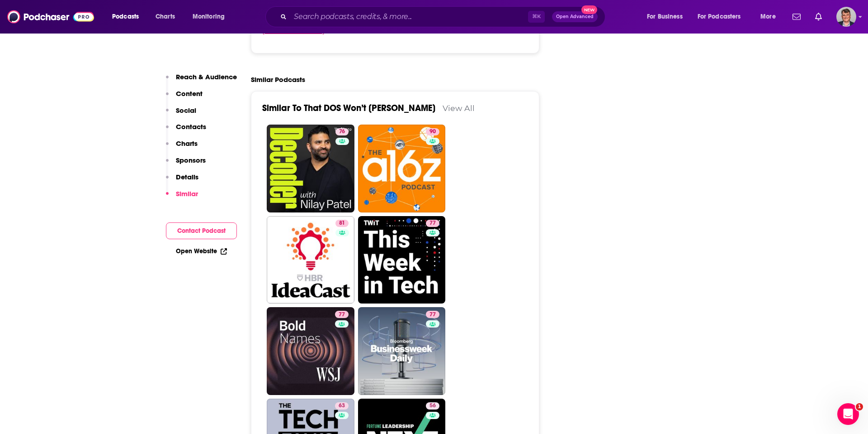 The image size is (868, 434). What do you see at coordinates (575, 17) in the screenshot?
I see `span: Open Advanced` at bounding box center [575, 17].